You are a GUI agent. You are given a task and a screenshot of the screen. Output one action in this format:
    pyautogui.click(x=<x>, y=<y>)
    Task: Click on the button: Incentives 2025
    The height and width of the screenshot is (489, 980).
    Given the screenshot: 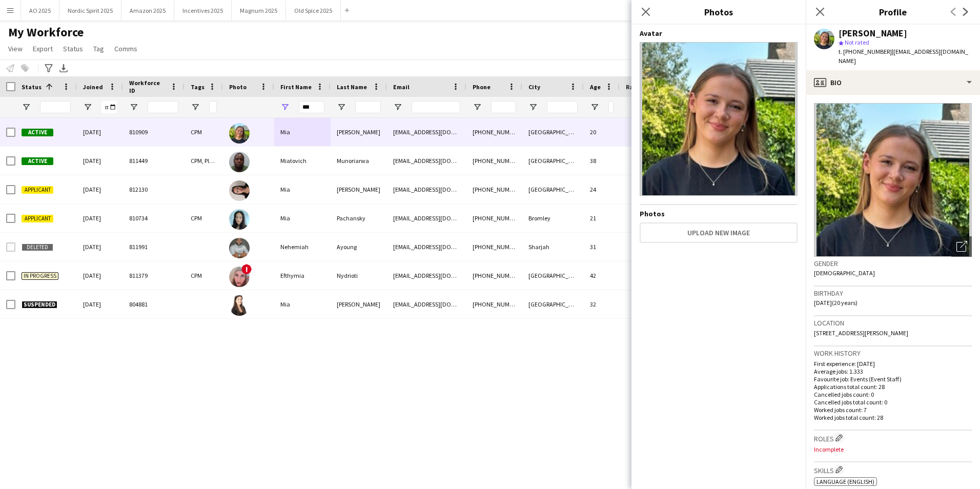 What is the action you would take?
    pyautogui.click(x=203, y=10)
    